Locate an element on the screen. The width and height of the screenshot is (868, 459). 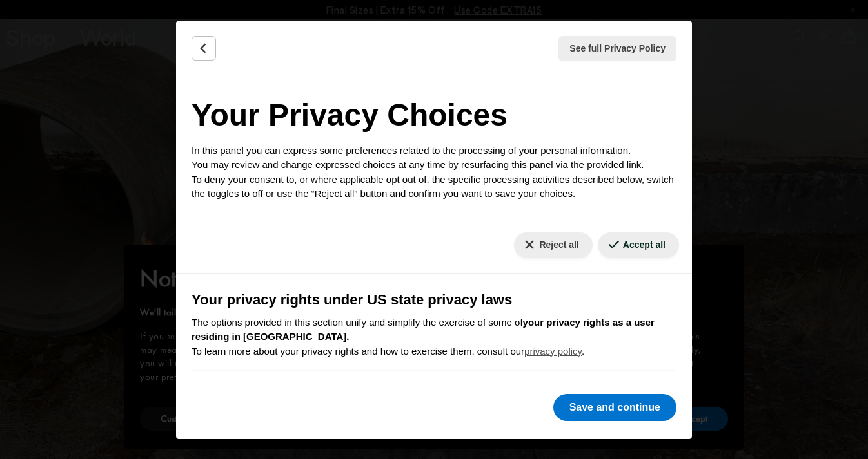
h2: Your Privacy Choices is located at coordinates (434, 115).